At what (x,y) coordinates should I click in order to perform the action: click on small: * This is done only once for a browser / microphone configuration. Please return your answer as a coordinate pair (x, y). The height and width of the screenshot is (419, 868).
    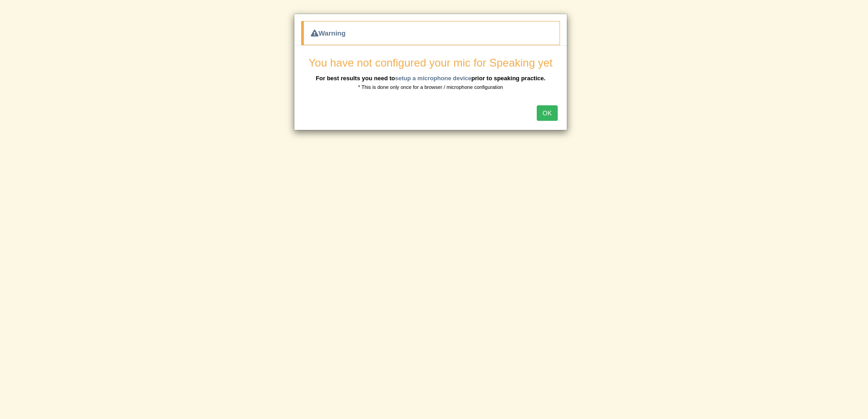
    Looking at the image, I should click on (430, 87).